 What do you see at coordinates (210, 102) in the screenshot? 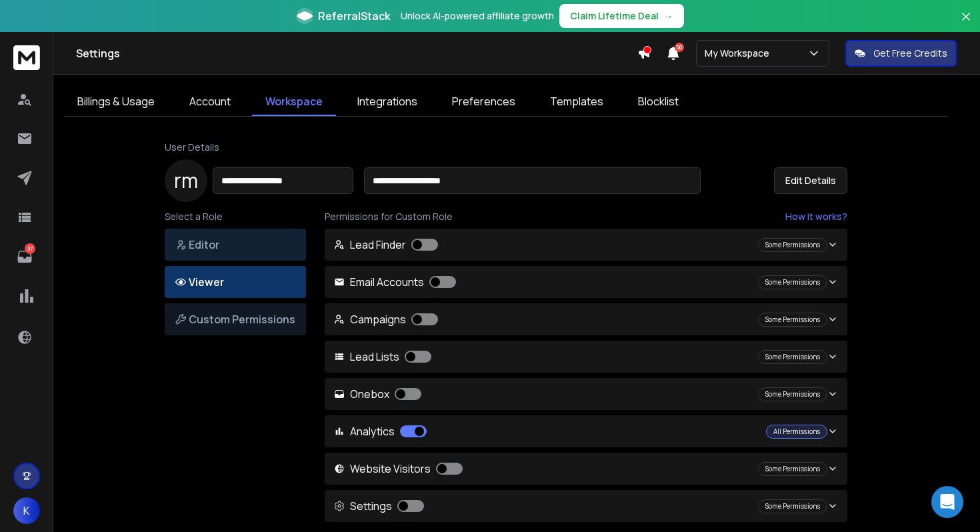
I see `a: Account` at bounding box center [210, 102].